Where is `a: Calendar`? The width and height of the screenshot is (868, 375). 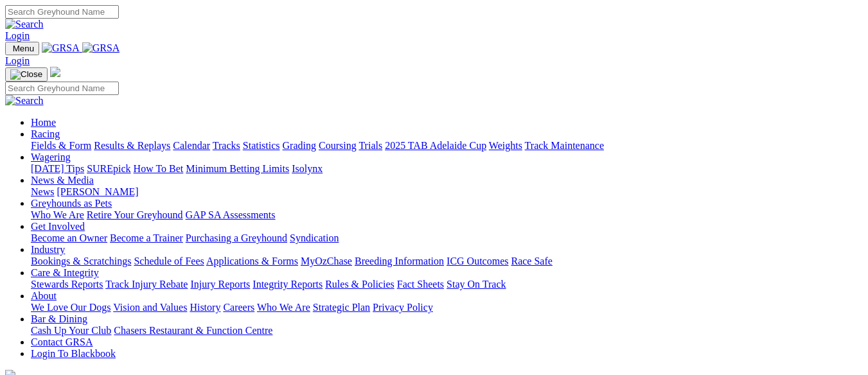 a: Calendar is located at coordinates (192, 146).